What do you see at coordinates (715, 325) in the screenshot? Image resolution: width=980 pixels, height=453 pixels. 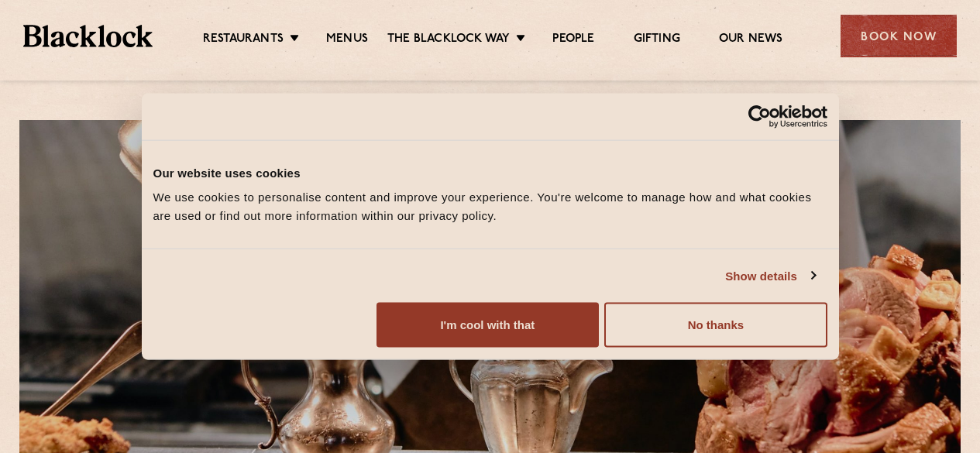 I see `button: No thanks` at bounding box center [715, 325].